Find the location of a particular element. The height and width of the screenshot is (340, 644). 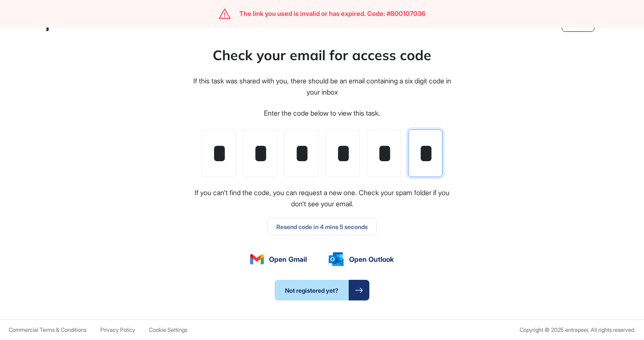

a: Open Gmail is located at coordinates (279, 260).